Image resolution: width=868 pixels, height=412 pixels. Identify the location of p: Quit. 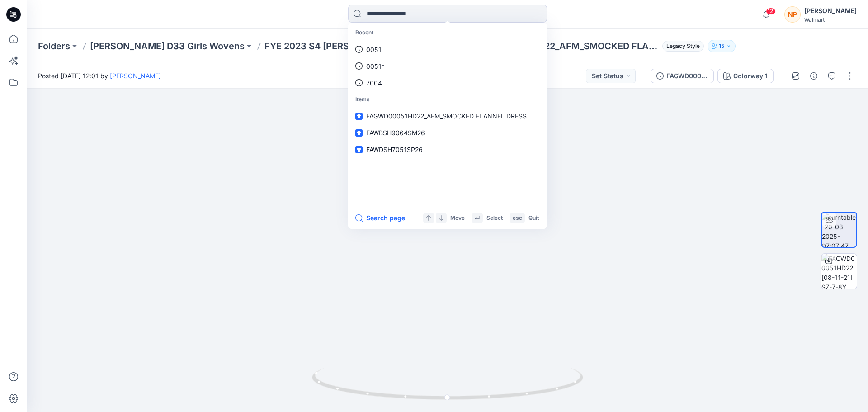
(533, 218).